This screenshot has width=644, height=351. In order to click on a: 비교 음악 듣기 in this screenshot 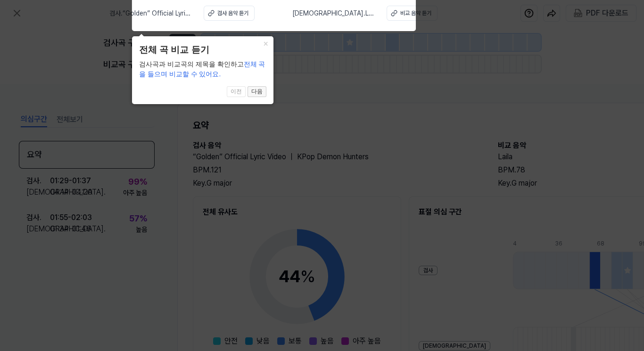, I will do `click(412, 13)`.